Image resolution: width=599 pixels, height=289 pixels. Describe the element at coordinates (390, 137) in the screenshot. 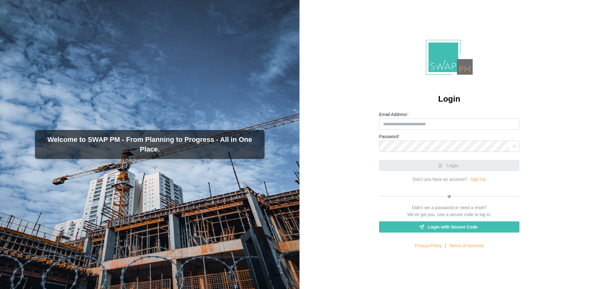

I see `label: Password` at that location.